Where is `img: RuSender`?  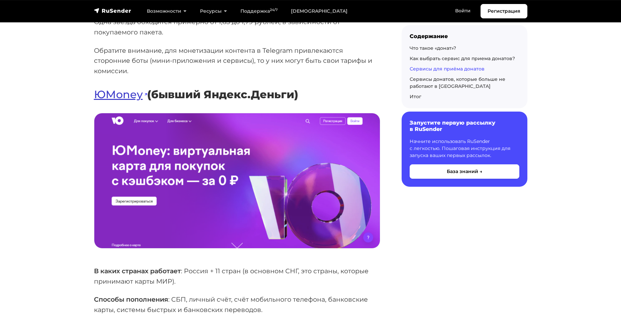
img: RuSender is located at coordinates (113, 11).